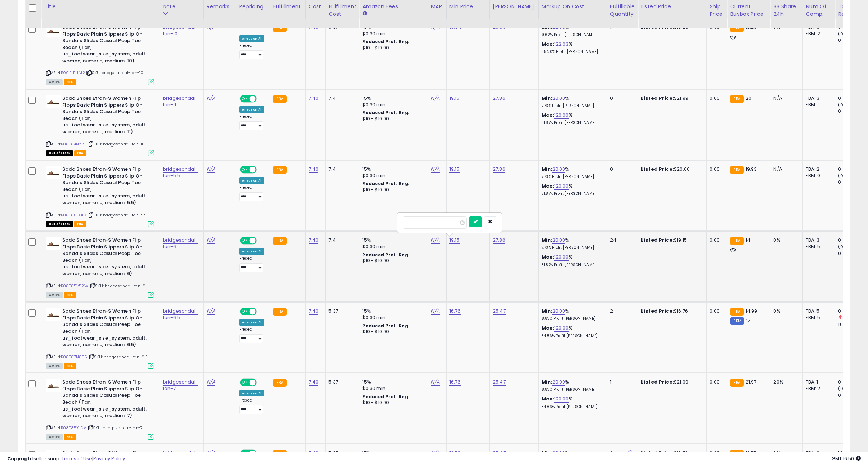  I want to click on a: bridgesandal-tan-6.5, so click(181, 314).